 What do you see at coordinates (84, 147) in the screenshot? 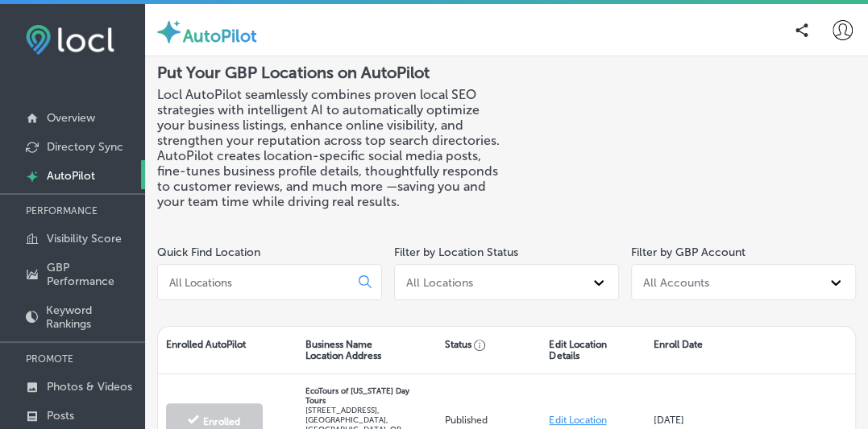
I see `p: Directory Sync` at bounding box center [84, 147].